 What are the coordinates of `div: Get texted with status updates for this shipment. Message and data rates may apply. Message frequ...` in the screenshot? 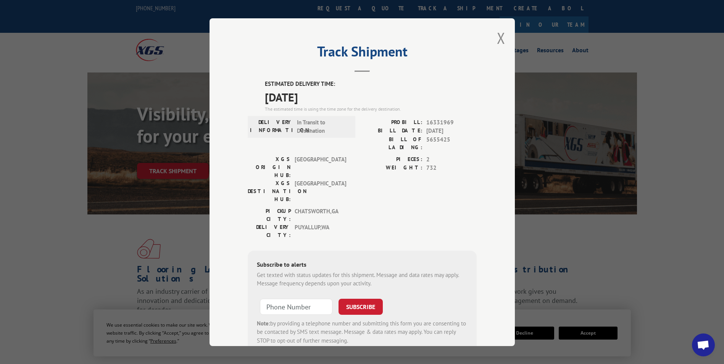 It's located at (362, 279).